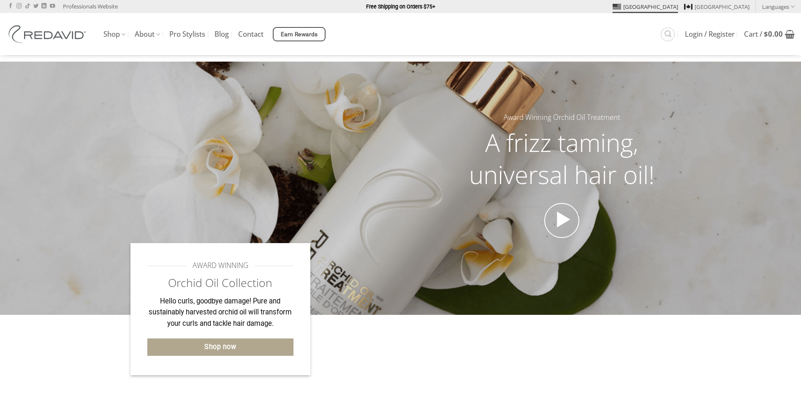  I want to click on a: Search, so click(667, 34).